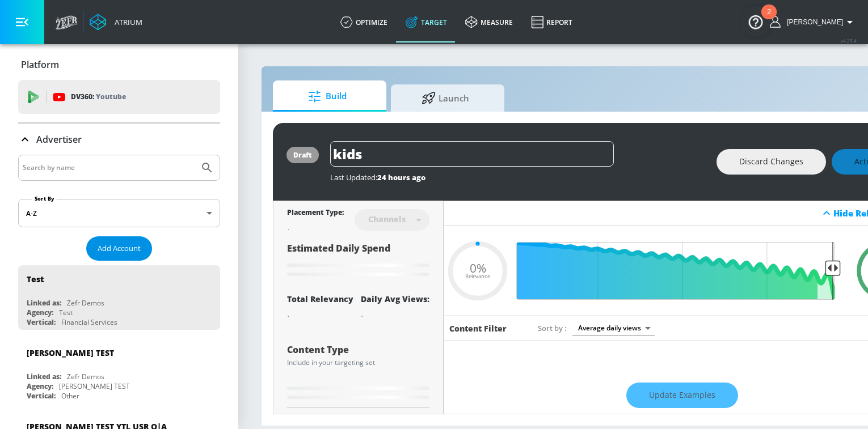  Describe the element at coordinates (613, 327) in the screenshot. I see `div: Average daily views` at that location.